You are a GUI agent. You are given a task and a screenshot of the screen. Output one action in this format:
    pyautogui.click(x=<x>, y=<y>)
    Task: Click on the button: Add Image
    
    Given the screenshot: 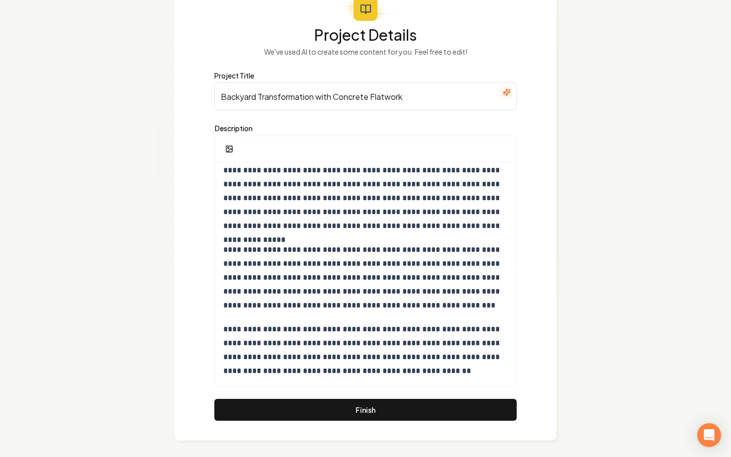 What is the action you would take?
    pyautogui.click(x=229, y=149)
    